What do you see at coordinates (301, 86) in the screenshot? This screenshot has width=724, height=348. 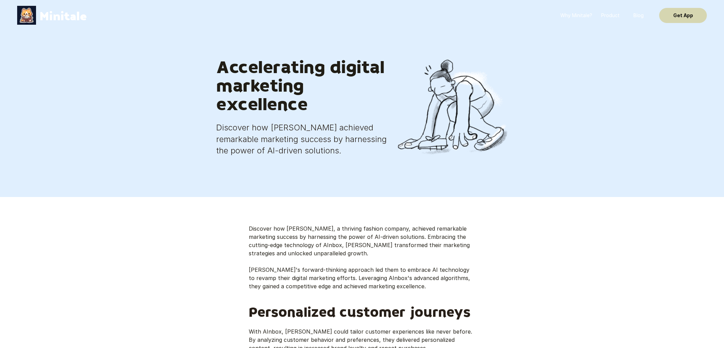 I see `h2: Accelerating digital marketing excellence` at bounding box center [301, 86].